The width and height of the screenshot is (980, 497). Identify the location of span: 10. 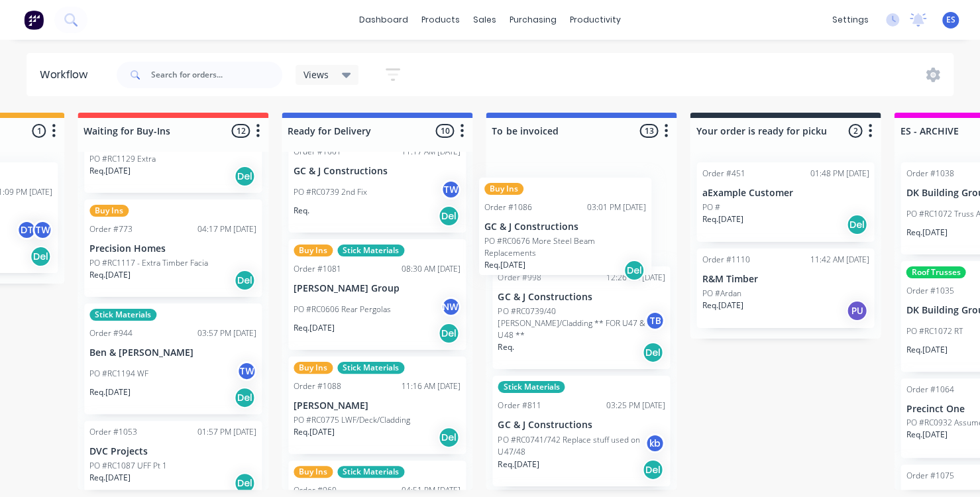
(445, 130).